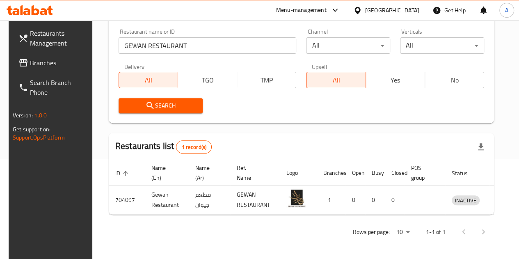 Image resolution: width=519 pixels, height=259 pixels. I want to click on label: Upsell, so click(319, 66).